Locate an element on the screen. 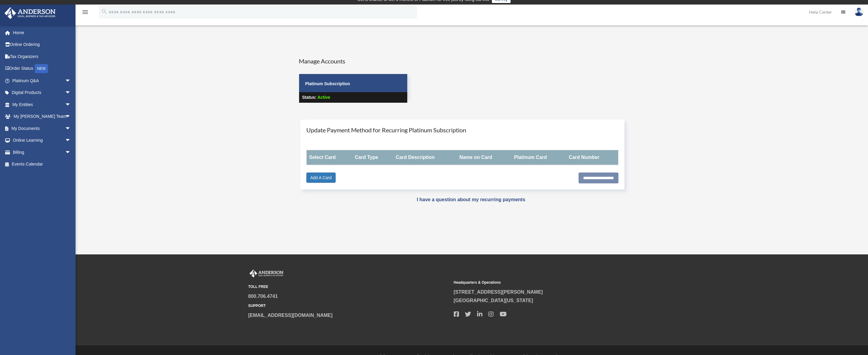  th: Card Description is located at coordinates (425, 158).